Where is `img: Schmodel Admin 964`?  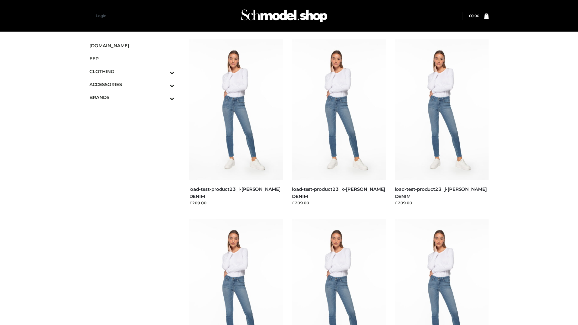
img: Schmodel Admin 964 is located at coordinates (284, 16).